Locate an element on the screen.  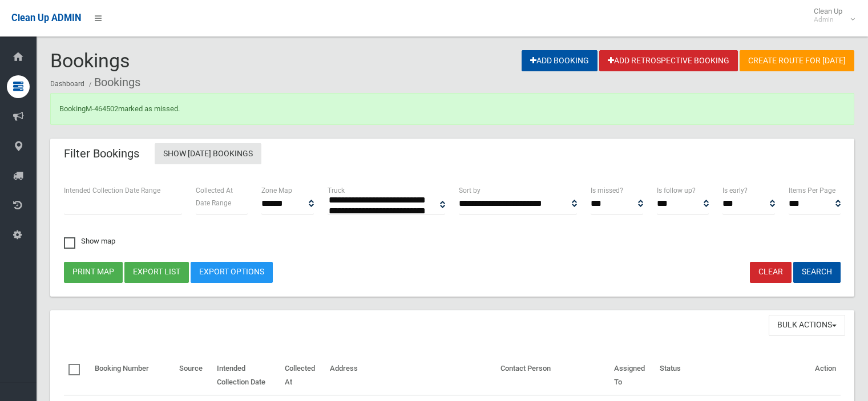
th: Booking Number is located at coordinates (133, 375).